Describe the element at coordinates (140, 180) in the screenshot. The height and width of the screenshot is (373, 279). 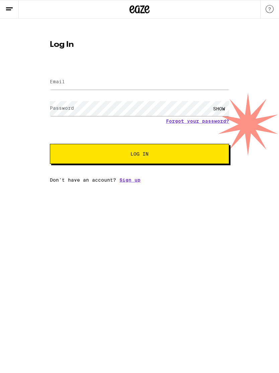
I see `div: Don't have an account?` at that location.